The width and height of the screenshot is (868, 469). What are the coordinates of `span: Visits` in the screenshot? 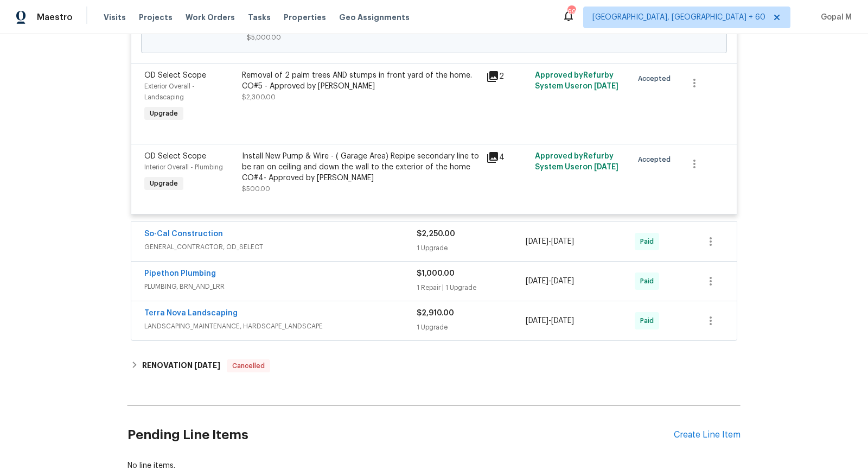 It's located at (114, 17).